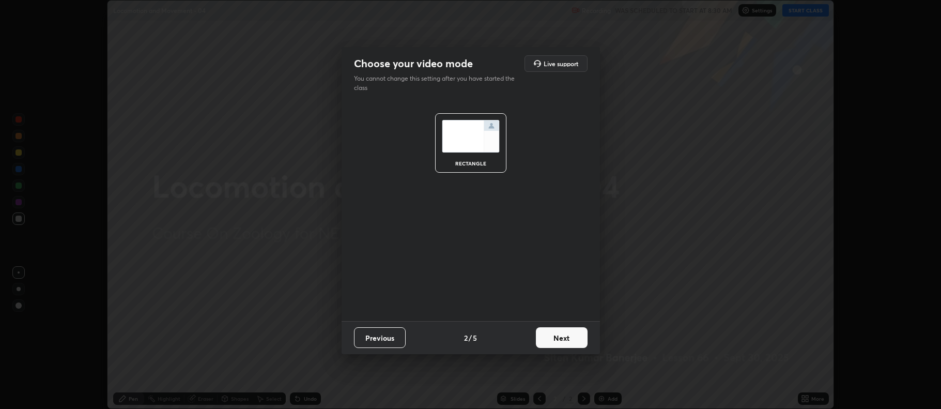 This screenshot has height=409, width=941. I want to click on h2: Choose your video mode, so click(414, 64).